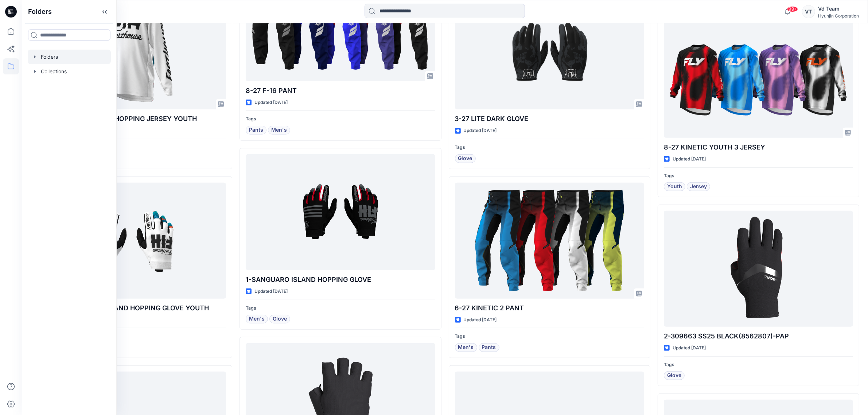 The width and height of the screenshot is (868, 415). What do you see at coordinates (758, 336) in the screenshot?
I see `p: 2-309663 SS25 BLACK(8562807)-PAP` at bounding box center [758, 336].